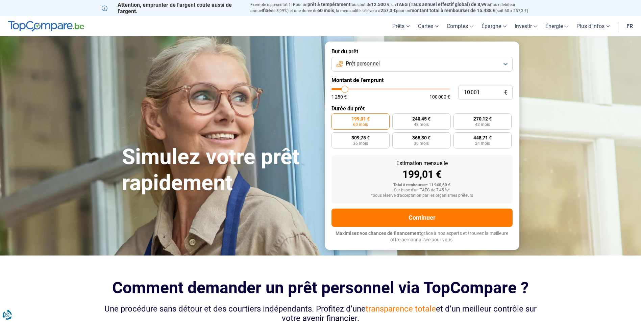  I want to click on div: *Sous réserve d'acceptation par les organismes prêteurs, so click(422, 196).